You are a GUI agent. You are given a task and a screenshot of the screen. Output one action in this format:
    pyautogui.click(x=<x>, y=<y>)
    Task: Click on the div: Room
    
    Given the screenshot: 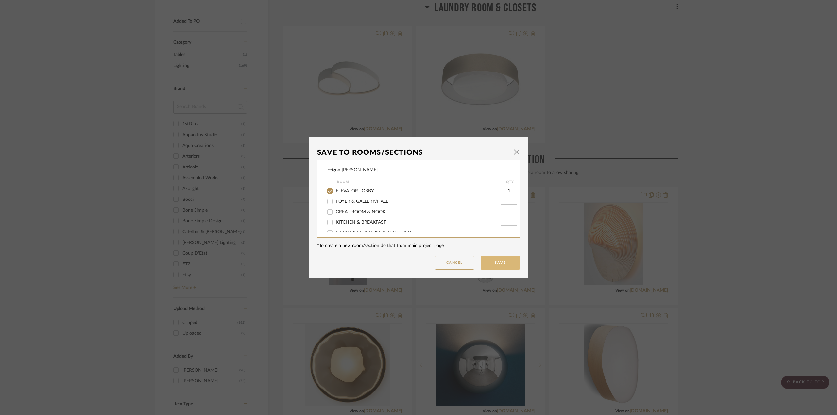 What is the action you would take?
    pyautogui.click(x=419, y=182)
    